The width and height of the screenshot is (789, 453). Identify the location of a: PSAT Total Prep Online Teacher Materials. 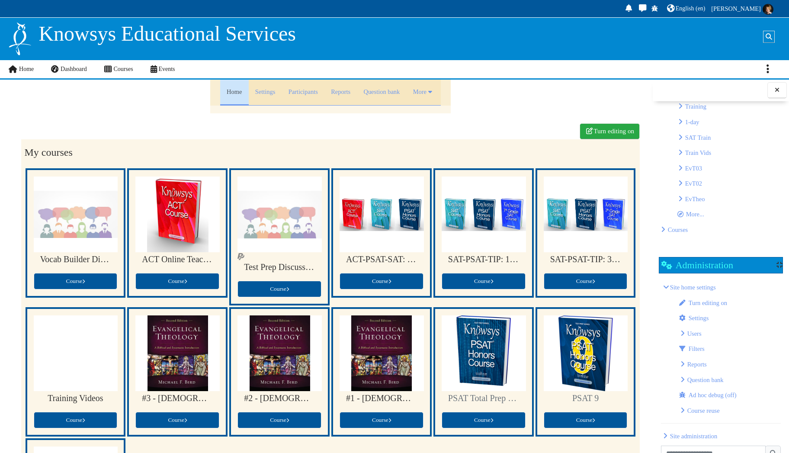
(484, 398).